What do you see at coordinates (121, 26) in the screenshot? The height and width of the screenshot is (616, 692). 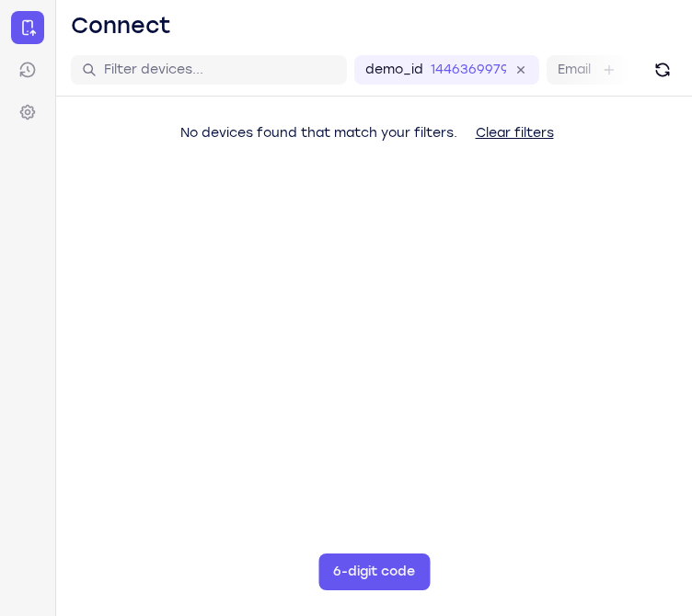 I see `h1: Connect` at bounding box center [121, 26].